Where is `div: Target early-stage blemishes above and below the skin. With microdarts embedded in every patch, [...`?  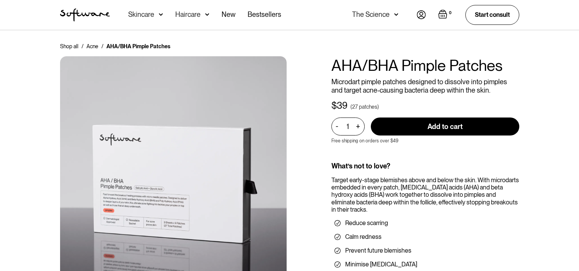 div: Target early-stage blemishes above and below the skin. With microdarts embedded in every patch, [... is located at coordinates (425, 195).